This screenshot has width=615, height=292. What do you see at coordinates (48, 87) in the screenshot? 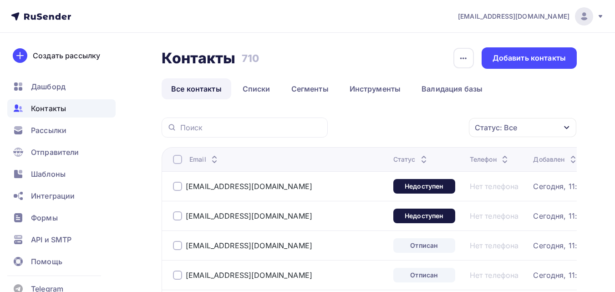
I see `span: Дашборд` at bounding box center [48, 87].